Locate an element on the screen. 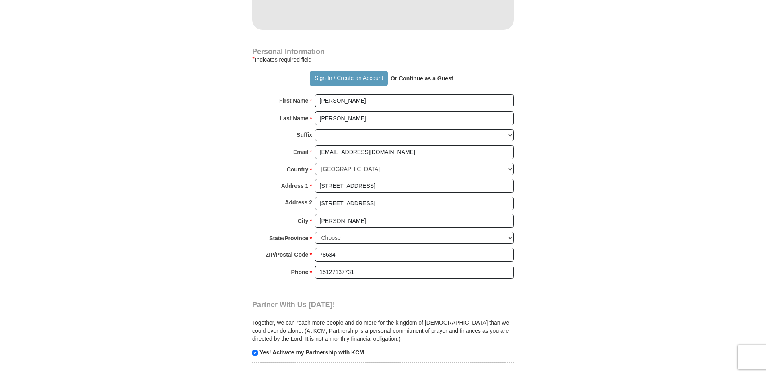 This screenshot has width=766, height=375. strong: First Name is located at coordinates (294, 101).